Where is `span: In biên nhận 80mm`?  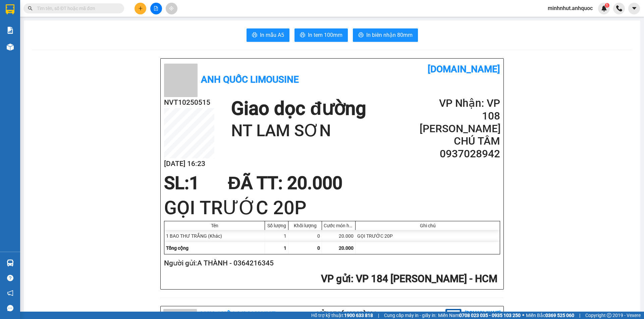 span: In biên nhận 80mm is located at coordinates (389, 35).